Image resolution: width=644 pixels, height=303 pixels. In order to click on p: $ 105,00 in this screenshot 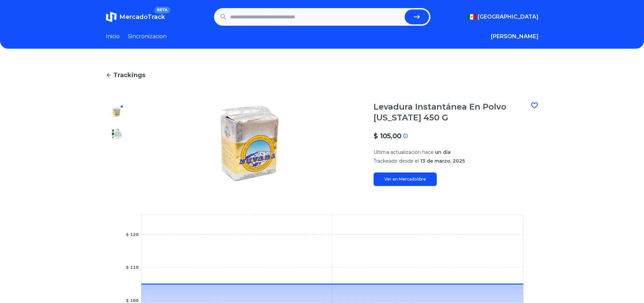, I will do `click(387, 136)`.